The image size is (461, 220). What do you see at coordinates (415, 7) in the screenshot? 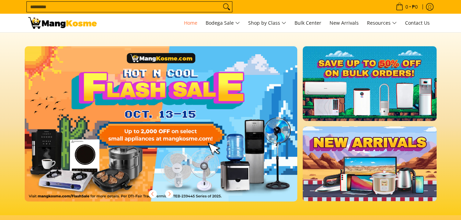
I see `span: ₱0` at bounding box center [415, 7].